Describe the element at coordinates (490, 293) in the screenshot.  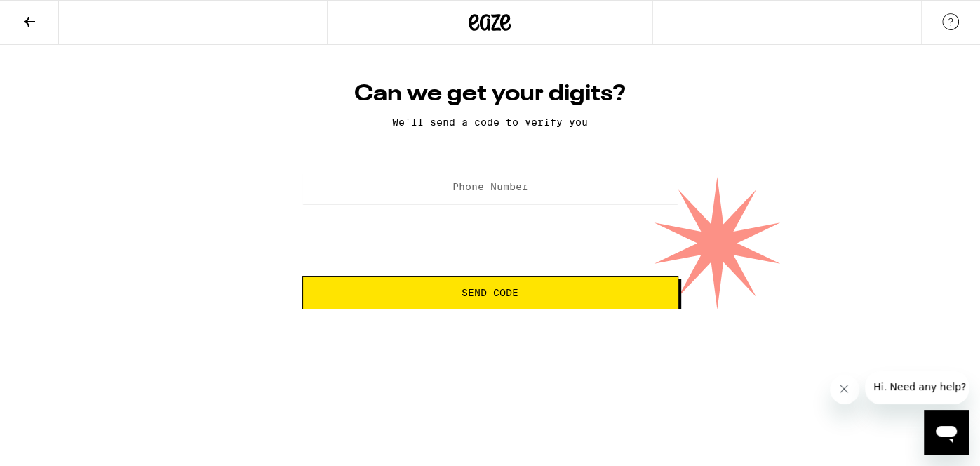
I see `span: Send Code` at that location.